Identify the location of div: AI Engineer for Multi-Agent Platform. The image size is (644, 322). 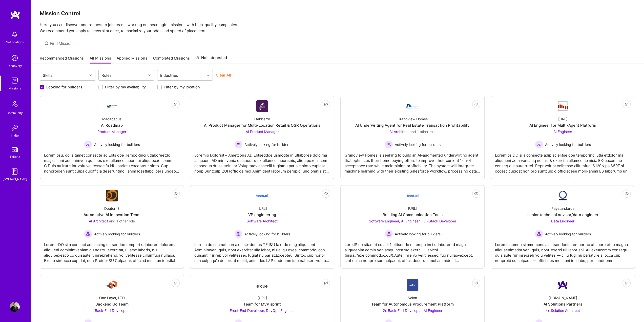
(563, 125).